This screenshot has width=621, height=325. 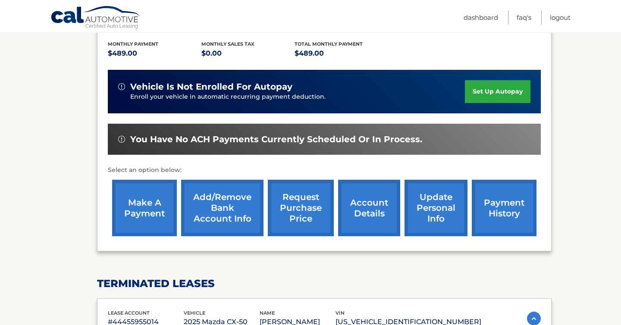 I want to click on p: Select an option below:, so click(x=325, y=170).